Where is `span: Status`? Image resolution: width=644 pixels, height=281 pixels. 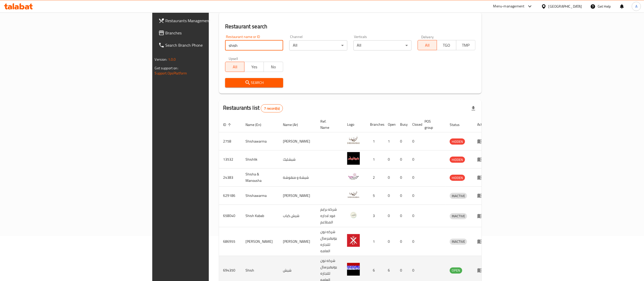
span: Status is located at coordinates (458, 125).